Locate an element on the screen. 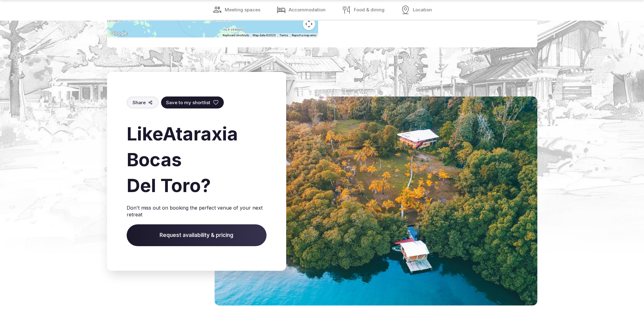  a: Report a map error is located at coordinates (304, 35).